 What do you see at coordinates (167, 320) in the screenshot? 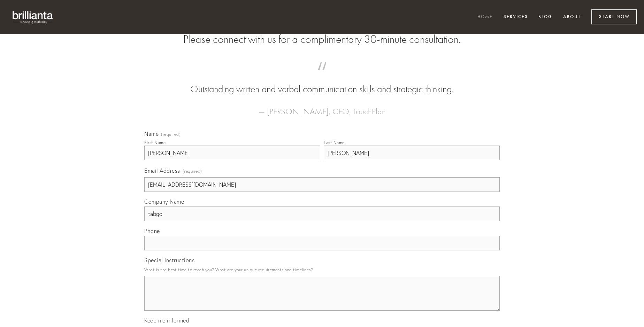
I see `span: Keep me informed` at bounding box center [167, 320].